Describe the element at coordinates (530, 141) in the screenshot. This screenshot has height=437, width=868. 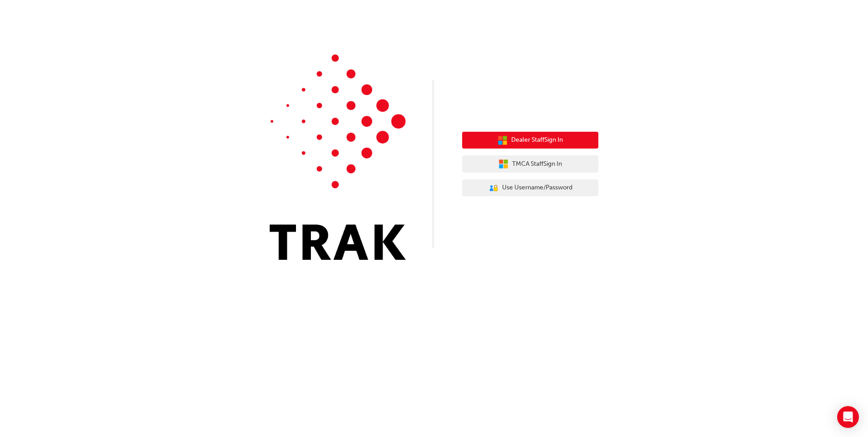
I see `button: Dealer StaffSign In` at that location.